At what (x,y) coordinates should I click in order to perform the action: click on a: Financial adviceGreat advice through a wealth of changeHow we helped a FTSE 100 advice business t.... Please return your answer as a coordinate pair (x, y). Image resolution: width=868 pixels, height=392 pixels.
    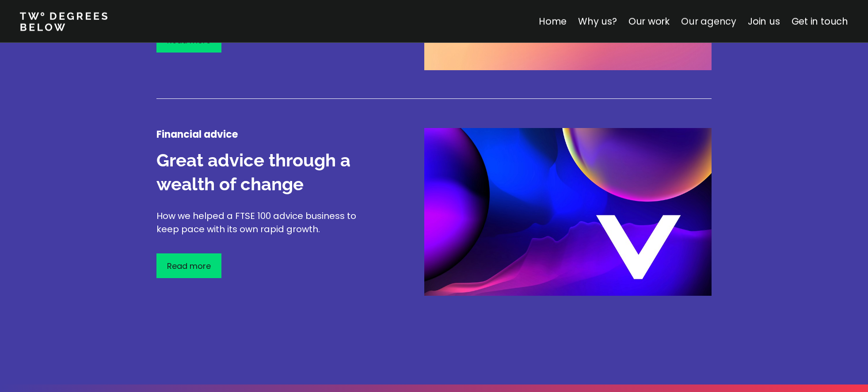
    Looking at the image, I should click on (434, 238).